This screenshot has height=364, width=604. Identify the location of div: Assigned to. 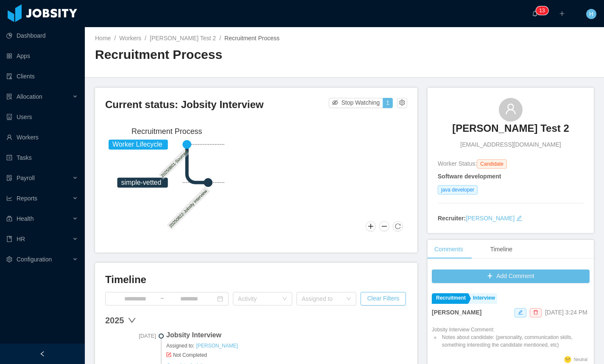
(322, 299).